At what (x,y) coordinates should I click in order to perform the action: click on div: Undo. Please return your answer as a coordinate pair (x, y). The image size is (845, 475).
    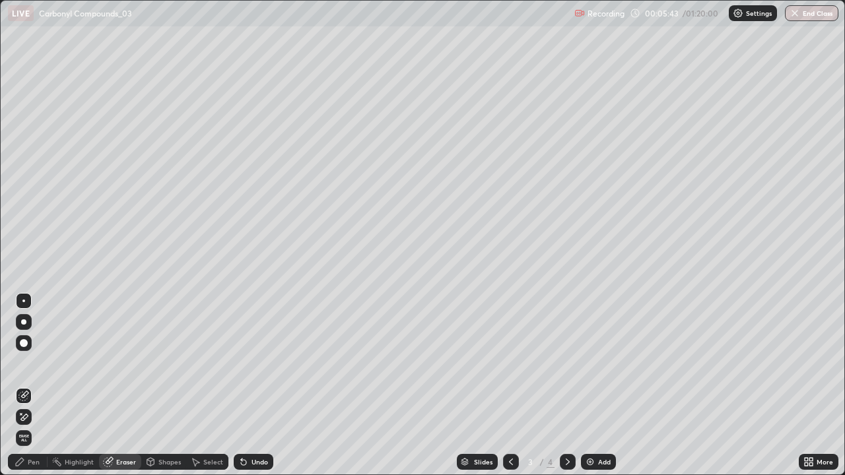
    Looking at the image, I should click on (260, 462).